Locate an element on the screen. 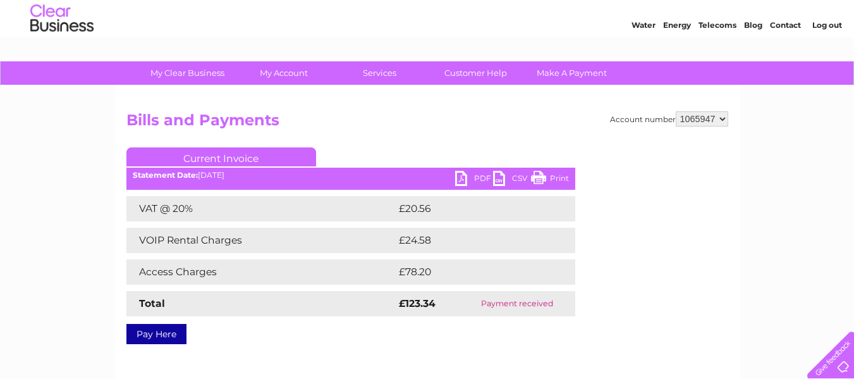 Image resolution: width=854 pixels, height=379 pixels. td: Payment received is located at coordinates (516, 303).